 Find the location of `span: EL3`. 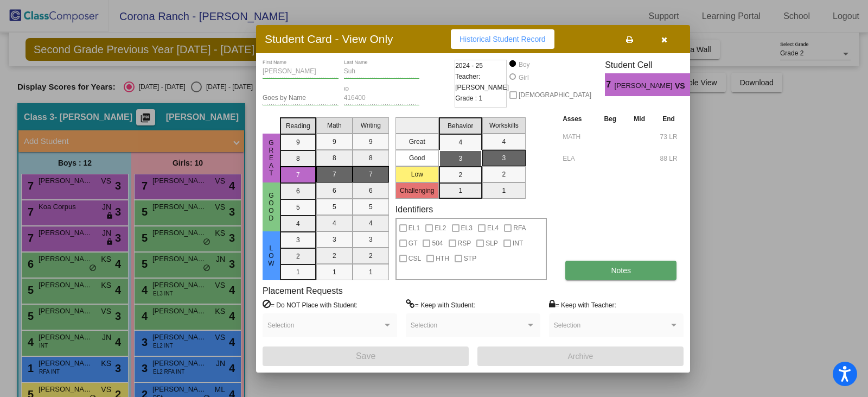

span: EL3 is located at coordinates (466, 228).